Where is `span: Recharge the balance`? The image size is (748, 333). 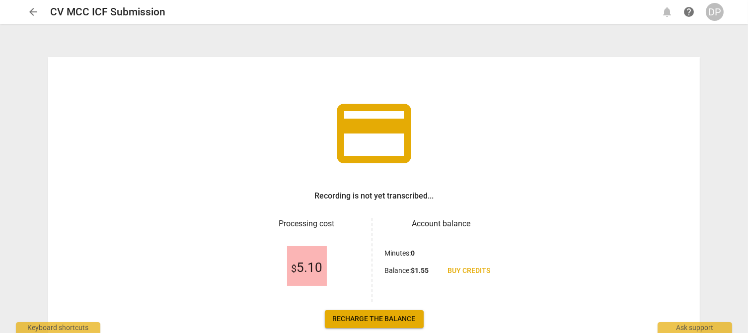
span: Recharge the balance is located at coordinates (374, 320).